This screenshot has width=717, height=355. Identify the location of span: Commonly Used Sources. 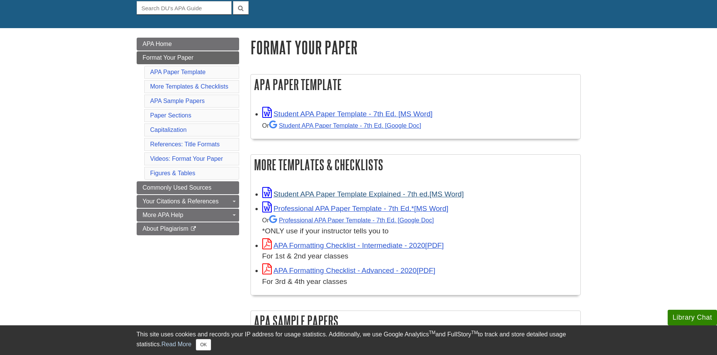
(177, 187).